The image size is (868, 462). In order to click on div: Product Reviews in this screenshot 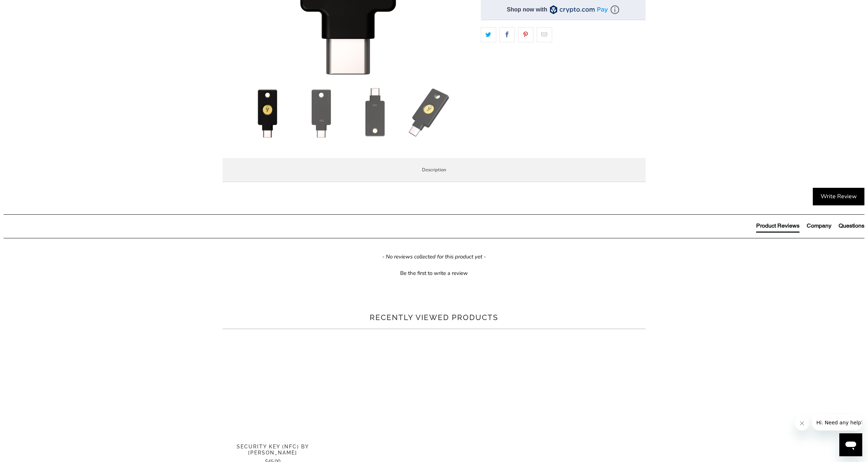, I will do `click(778, 226)`.